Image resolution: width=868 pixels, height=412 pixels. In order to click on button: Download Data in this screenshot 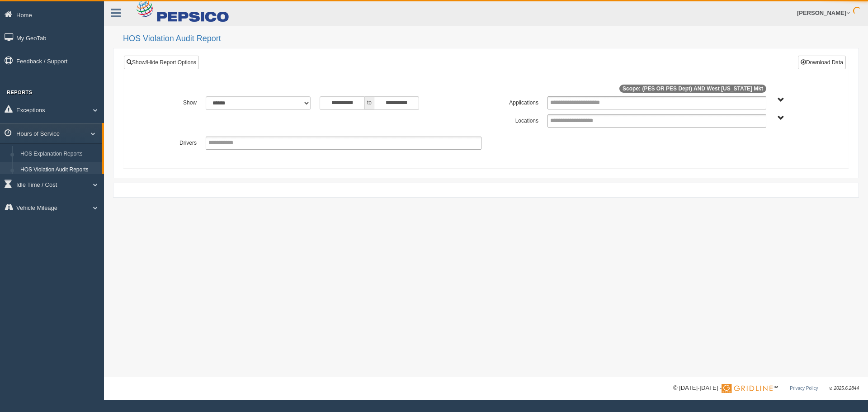, I will do `click(822, 63)`.